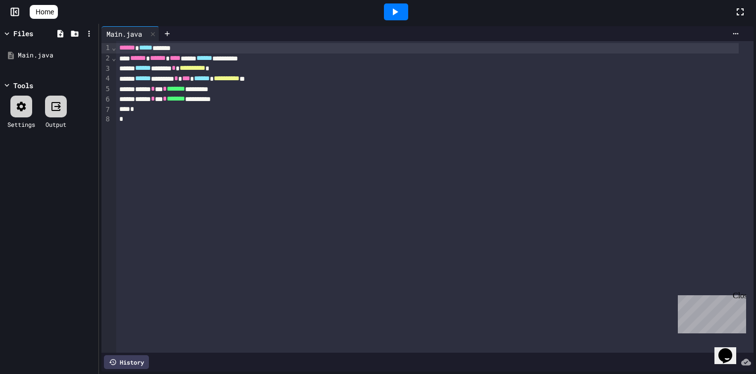  What do you see at coordinates (23, 85) in the screenshot?
I see `div: Tools` at bounding box center [23, 85].